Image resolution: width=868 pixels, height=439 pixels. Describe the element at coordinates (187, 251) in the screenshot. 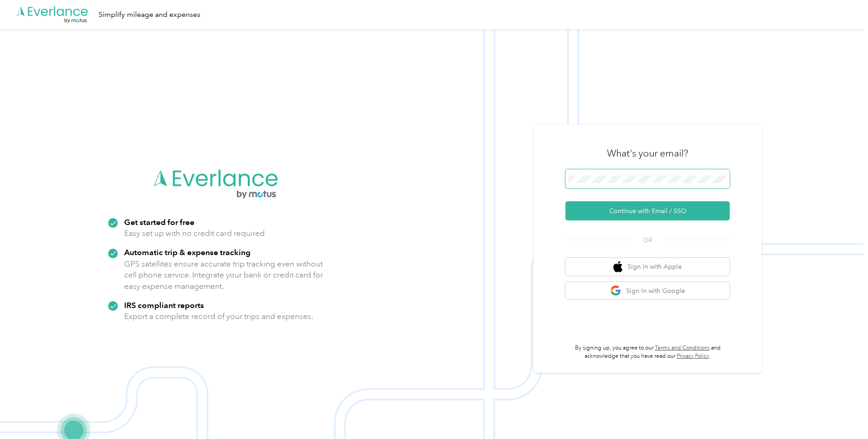

I see `strong: Automatic trip & expense tracking` at that location.